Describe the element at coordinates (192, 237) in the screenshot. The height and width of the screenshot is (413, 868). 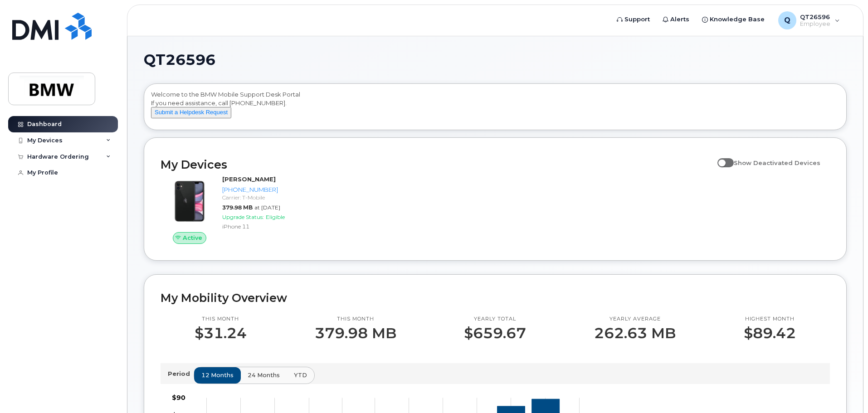
I see `span: Active` at that location.